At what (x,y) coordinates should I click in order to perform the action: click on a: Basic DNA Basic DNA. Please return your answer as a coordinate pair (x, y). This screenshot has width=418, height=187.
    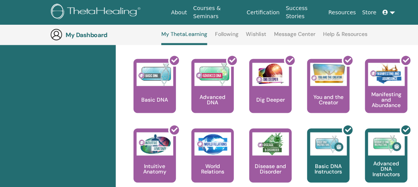
    Looking at the image, I should click on (155, 94).